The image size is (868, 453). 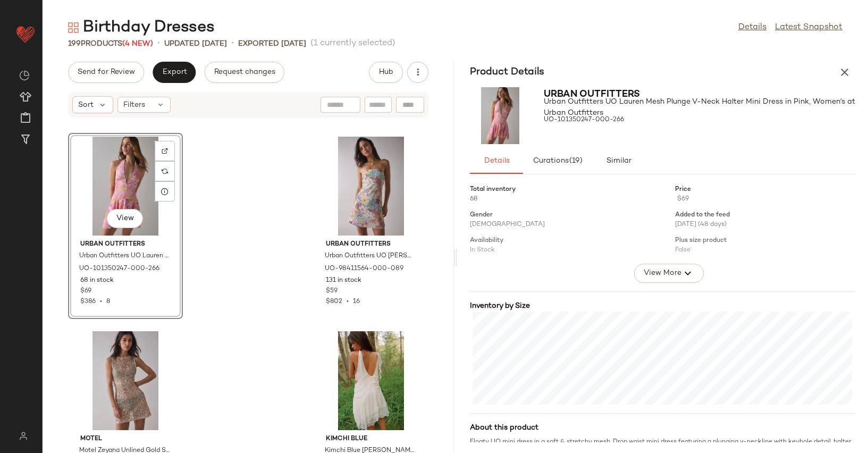 I want to click on div: Products, so click(x=110, y=44).